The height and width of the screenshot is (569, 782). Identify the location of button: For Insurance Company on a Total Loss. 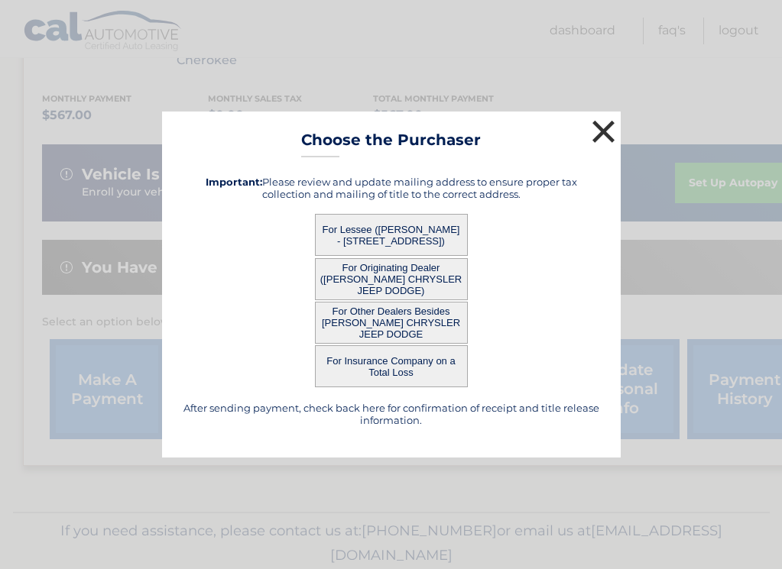
(391, 366).